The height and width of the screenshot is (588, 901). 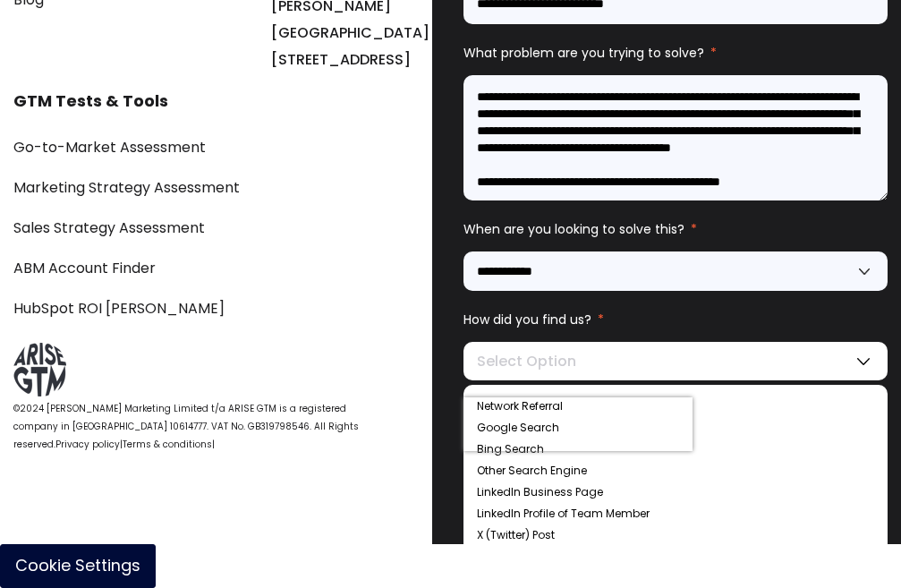 What do you see at coordinates (39, 370) in the screenshot?
I see `img: ARISE GTM logo grey` at bounding box center [39, 370].